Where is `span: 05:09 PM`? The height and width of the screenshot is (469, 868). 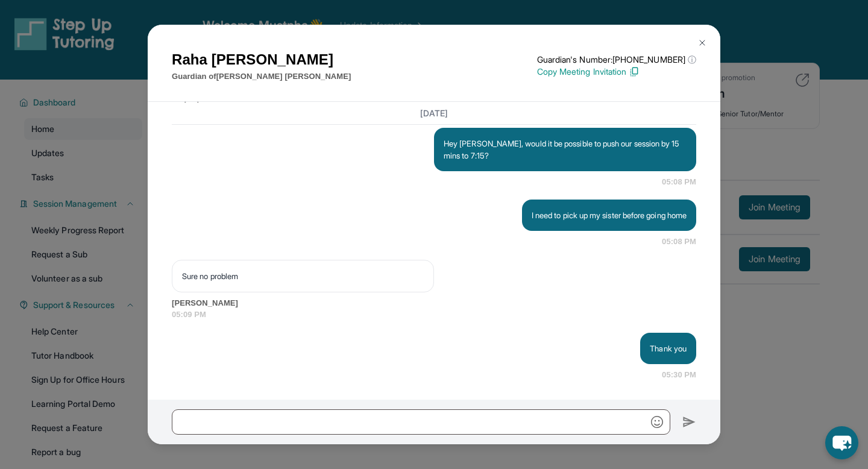 span: 05:09 PM is located at coordinates (434, 314).